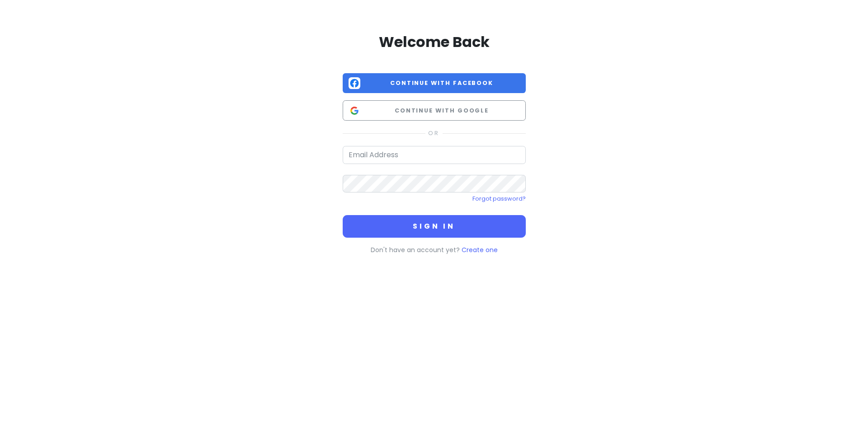 This screenshot has height=427, width=868. What do you see at coordinates (442, 111) in the screenshot?
I see `span: Continue with Google` at bounding box center [442, 111].